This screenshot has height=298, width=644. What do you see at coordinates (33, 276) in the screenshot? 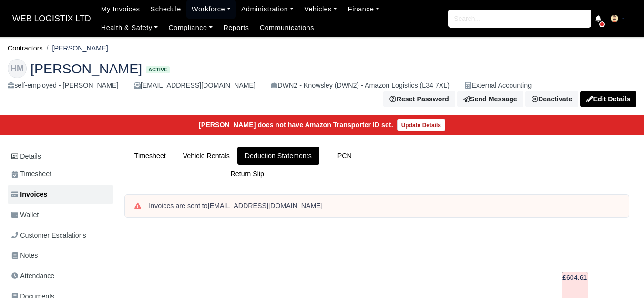
I see `span: Attendance` at bounding box center [33, 276].